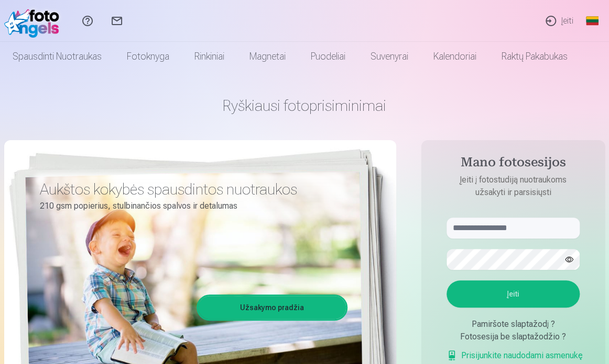  Describe the element at coordinates (328, 57) in the screenshot. I see `a: Puodeliai` at that location.